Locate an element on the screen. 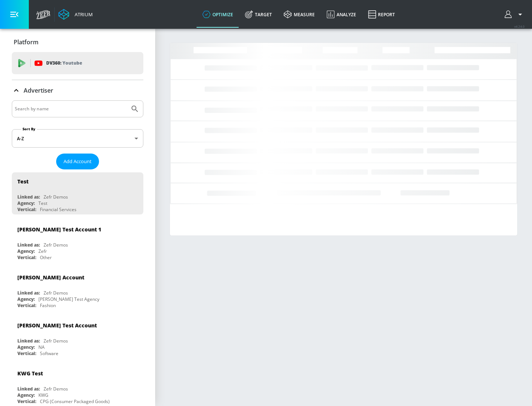 The width and height of the screenshot is (532, 406). span: v 4.24.0 is located at coordinates (519, 26).